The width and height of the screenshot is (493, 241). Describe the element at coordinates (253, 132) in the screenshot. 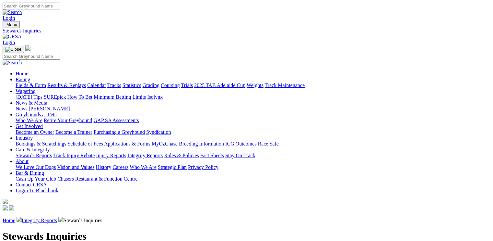

I see `div: Get Involved` at that location.